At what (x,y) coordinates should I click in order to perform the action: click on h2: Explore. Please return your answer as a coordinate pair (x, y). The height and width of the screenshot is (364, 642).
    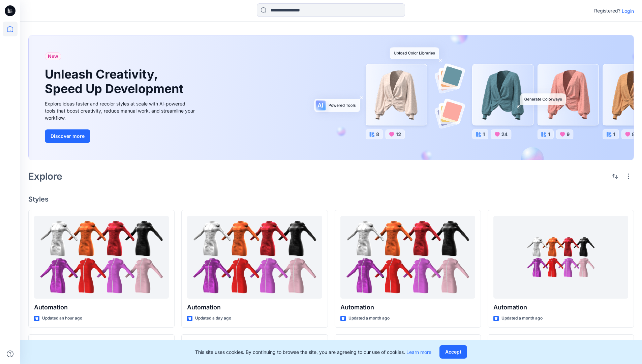
    Looking at the image, I should click on (45, 176).